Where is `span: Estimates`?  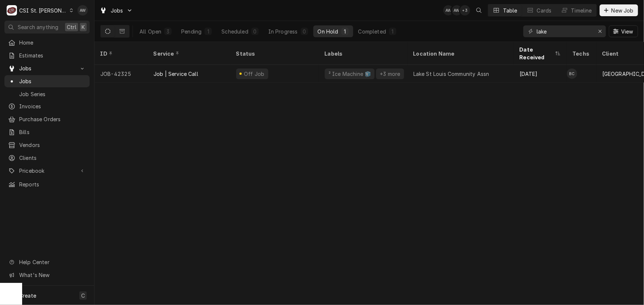
span: Estimates is located at coordinates (52, 56).